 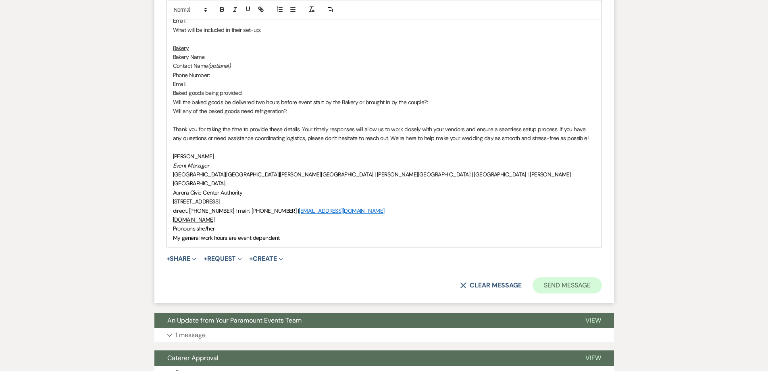 I want to click on button: Clear message, so click(x=491, y=285).